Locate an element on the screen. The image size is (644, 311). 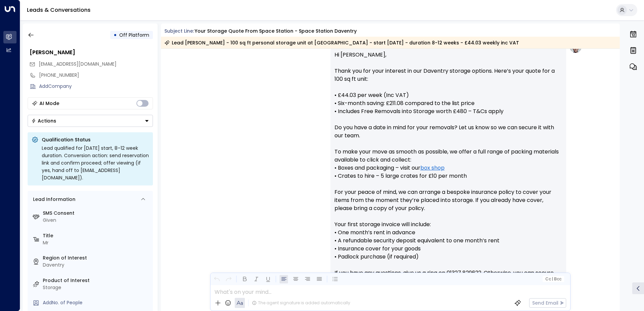
span: boboakley60@aol.co.uk is located at coordinates (77, 64).